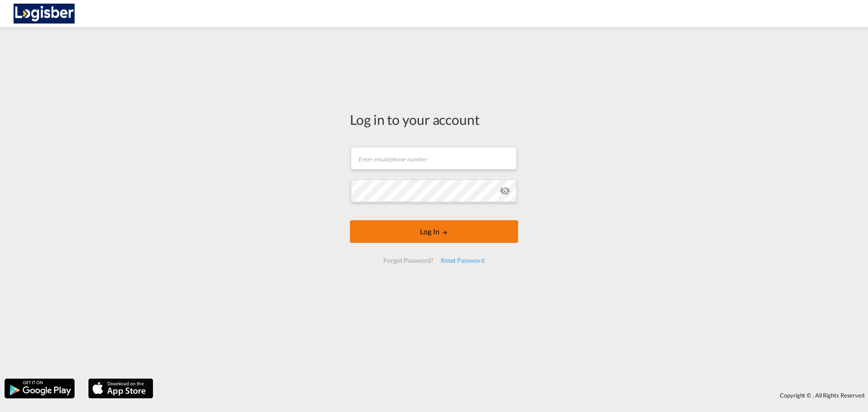  I want to click on img: google.png, so click(39, 388).